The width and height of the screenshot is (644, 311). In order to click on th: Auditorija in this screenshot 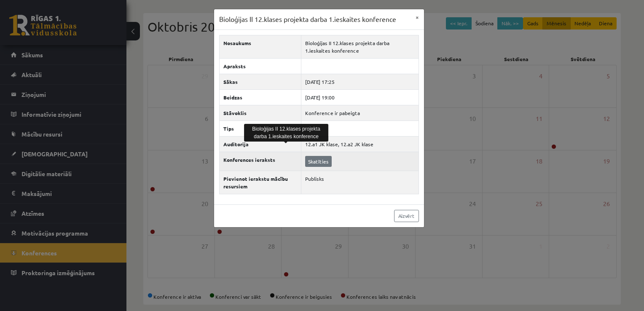, I will do `click(260, 144)`.